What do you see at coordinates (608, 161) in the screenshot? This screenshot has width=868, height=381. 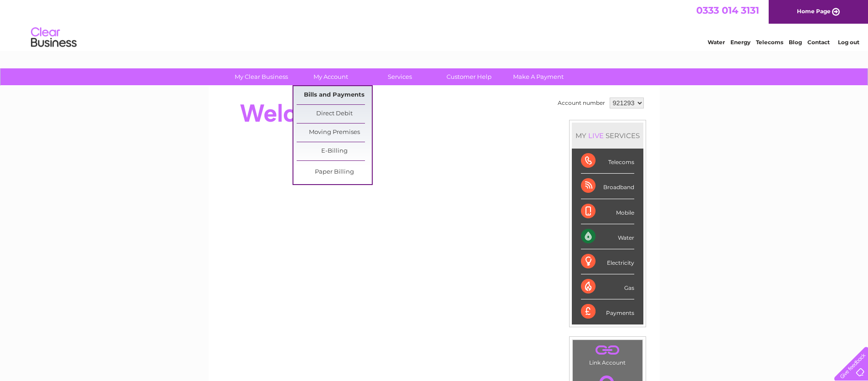 I see `div: Telecoms` at bounding box center [608, 161].